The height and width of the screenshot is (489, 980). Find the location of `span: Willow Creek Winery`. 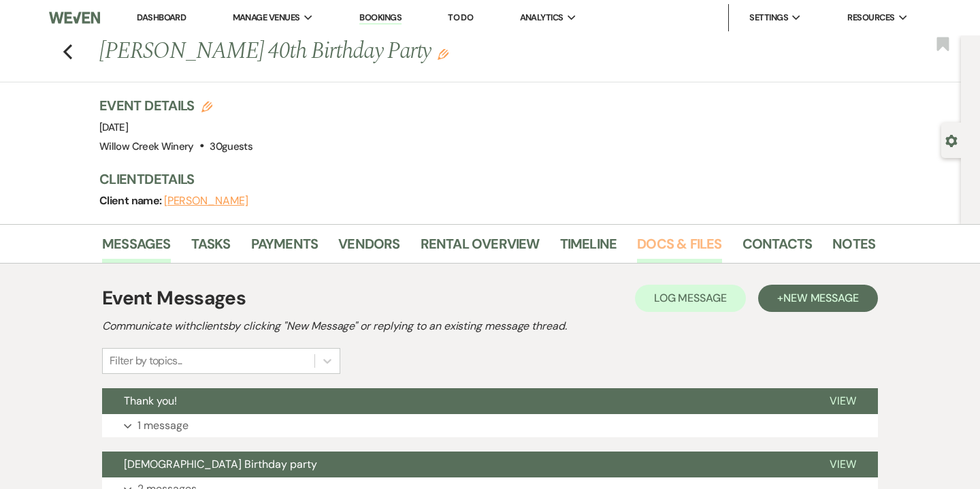

span: Willow Creek Winery is located at coordinates (146, 146).